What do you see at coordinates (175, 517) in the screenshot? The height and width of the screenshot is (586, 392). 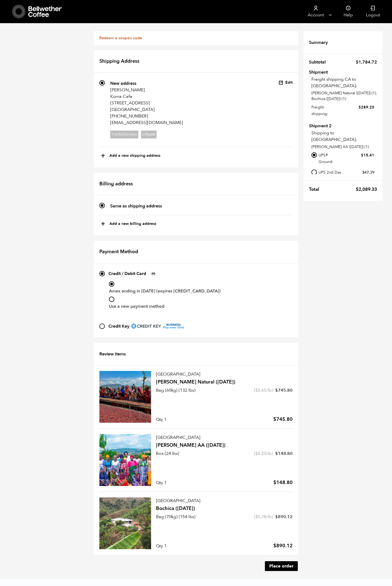 I see `p: Bag (70kg) (154 lbs)` at bounding box center [175, 517].